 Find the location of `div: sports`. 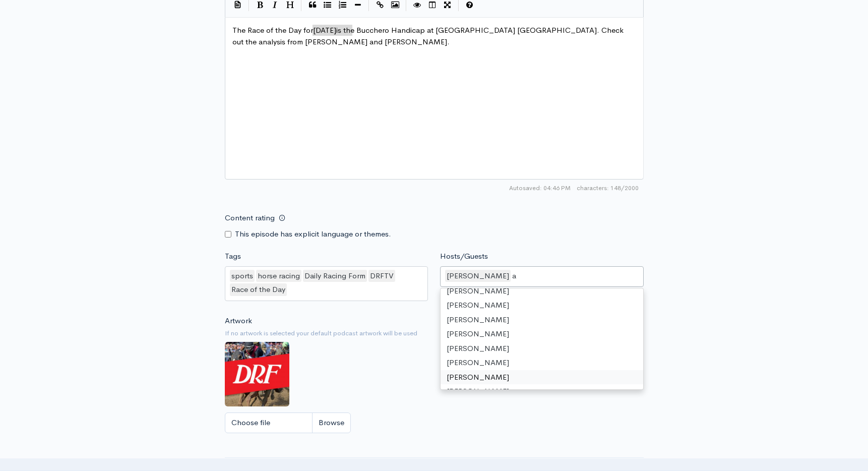

div: sports is located at coordinates (242, 275).